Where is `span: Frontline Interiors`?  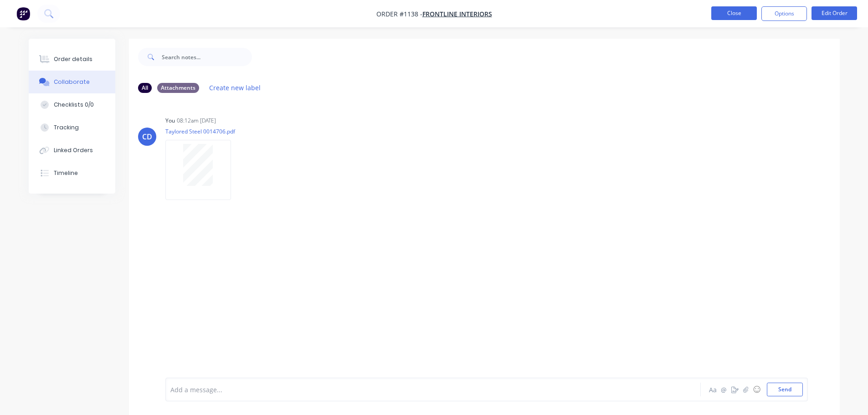
span: Frontline Interiors is located at coordinates (457, 14).